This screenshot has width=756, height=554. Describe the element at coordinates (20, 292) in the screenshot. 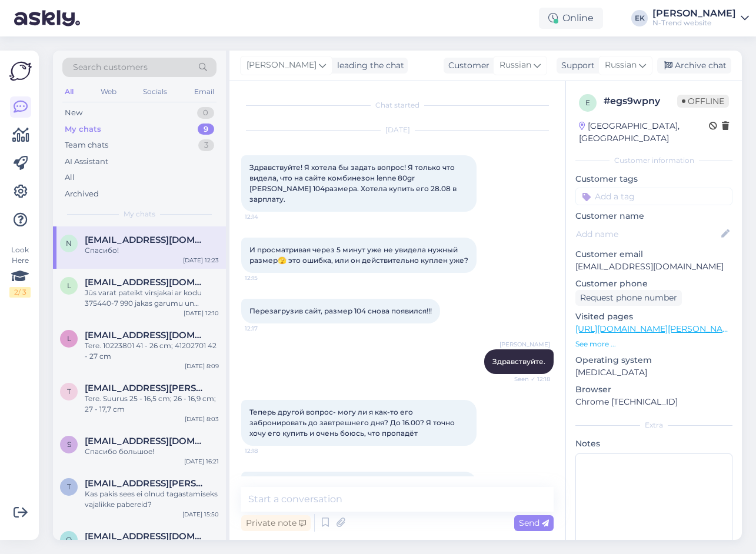

I see `div: 2 / 3` at that location.